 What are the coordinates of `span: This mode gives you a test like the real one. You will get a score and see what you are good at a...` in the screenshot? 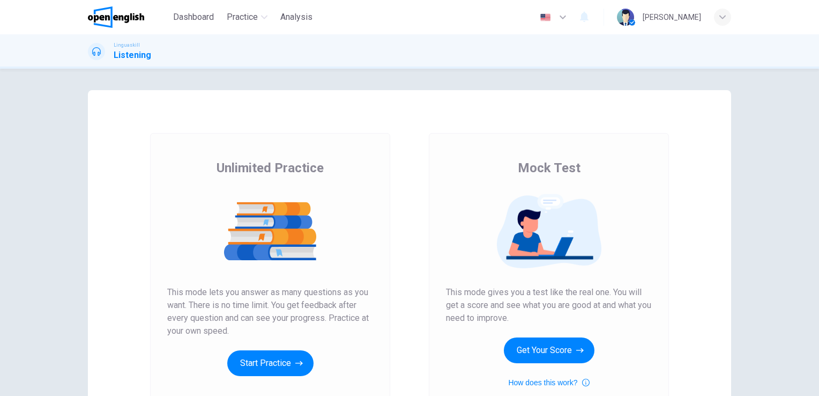 It's located at (549, 305).